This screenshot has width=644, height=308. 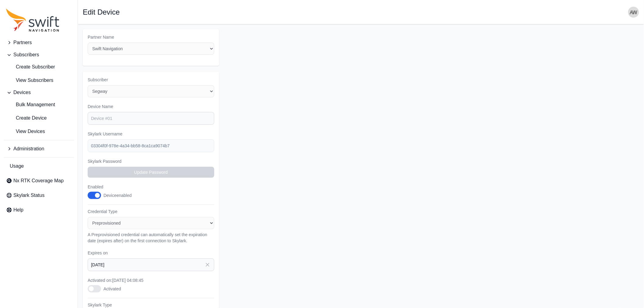 What do you see at coordinates (151, 265) in the screenshot?
I see `input: YYYY-MM-DD` at bounding box center [151, 265].